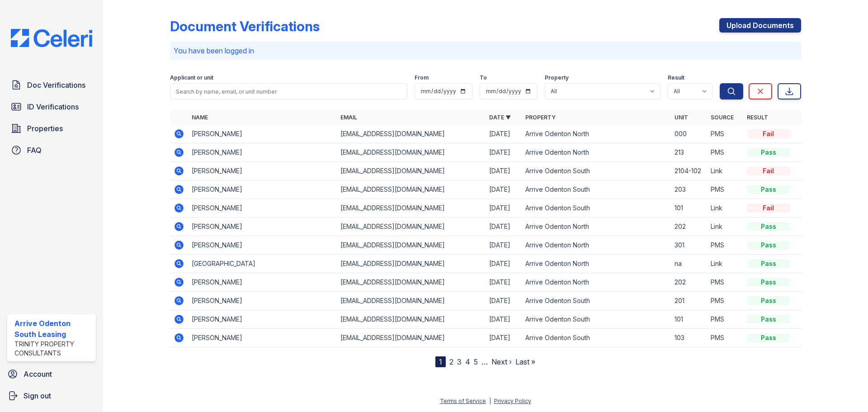  I want to click on a: FAQ, so click(51, 150).